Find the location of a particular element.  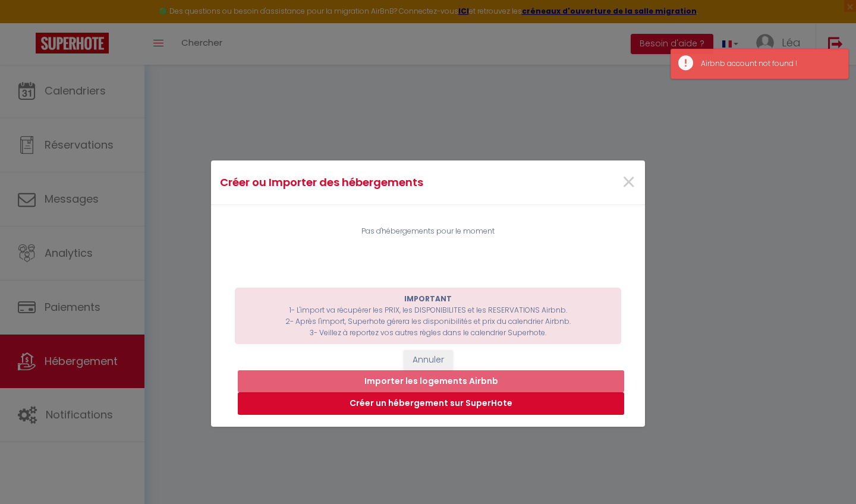

button: Close is located at coordinates (629, 182).